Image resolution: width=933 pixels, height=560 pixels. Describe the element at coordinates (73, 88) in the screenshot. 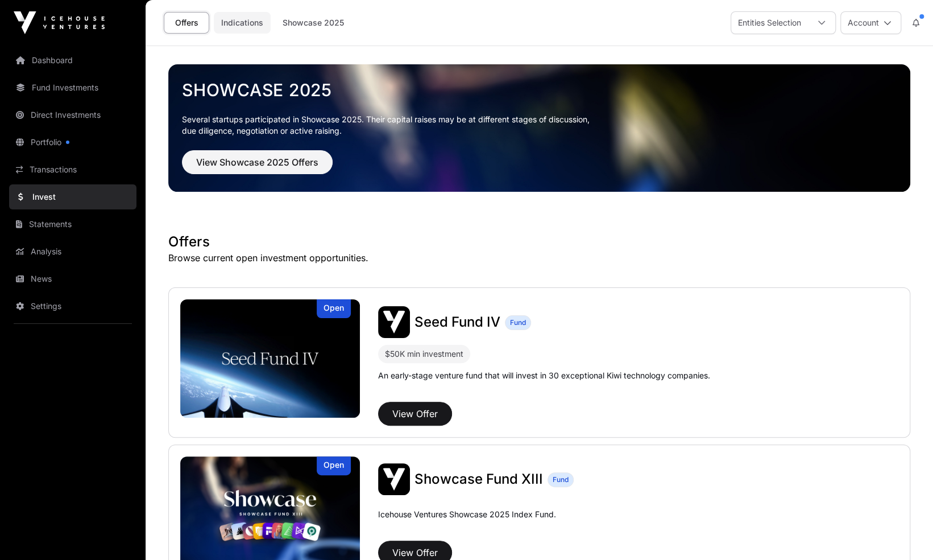

I see `a: Fund Investments` at that location.